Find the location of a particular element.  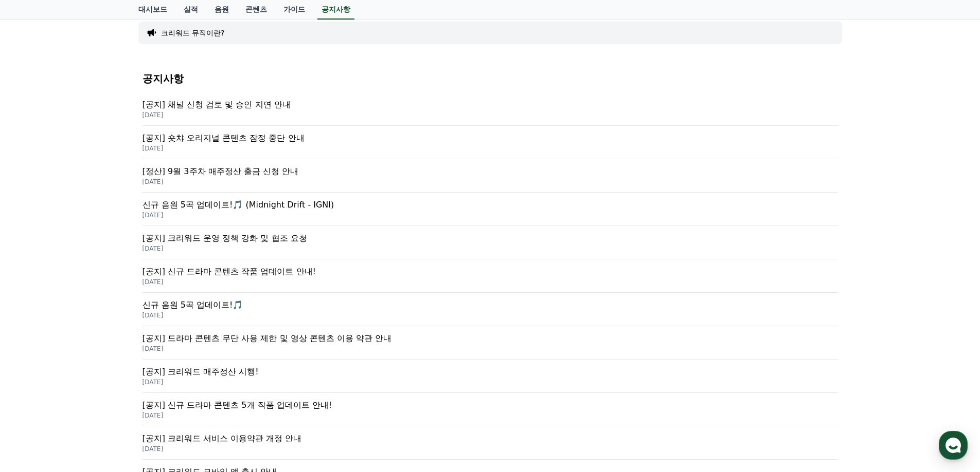

button: 크리워드 뮤직이란? is located at coordinates (193, 33).